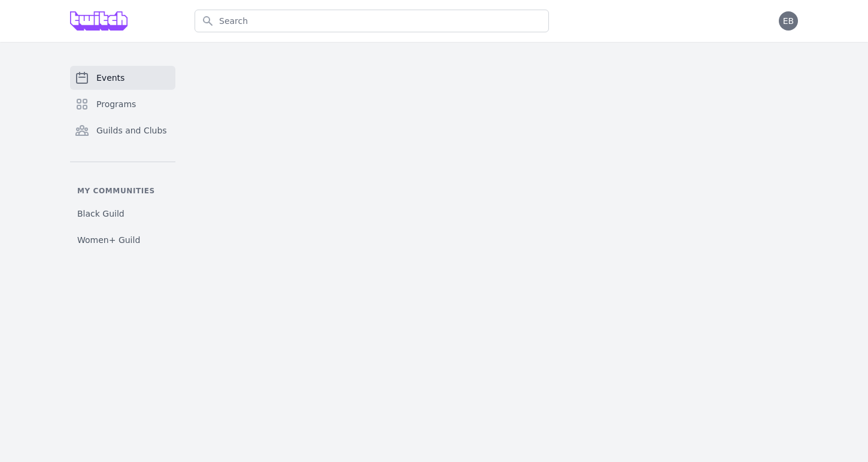 The image size is (868, 462). Describe the element at coordinates (123, 191) in the screenshot. I see `p: My communities` at that location.